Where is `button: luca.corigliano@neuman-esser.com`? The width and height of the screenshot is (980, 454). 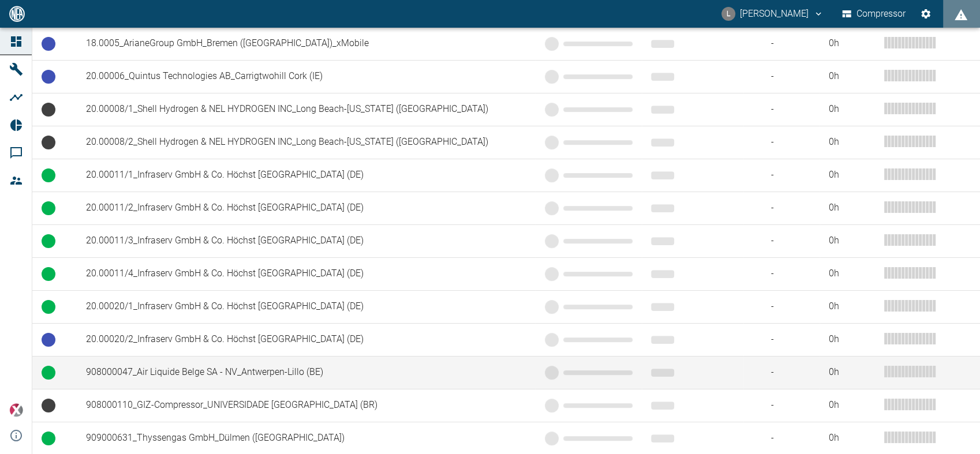 button: luca.corigliano@neuman-esser.com is located at coordinates (773, 14).